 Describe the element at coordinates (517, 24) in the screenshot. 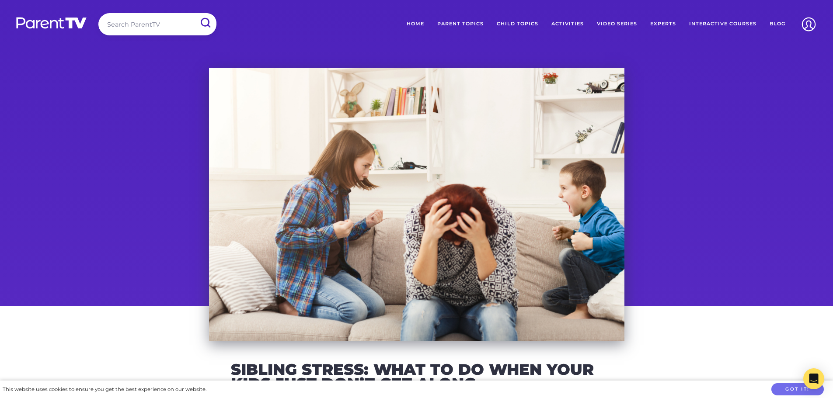

I see `a: Child Topics` at that location.